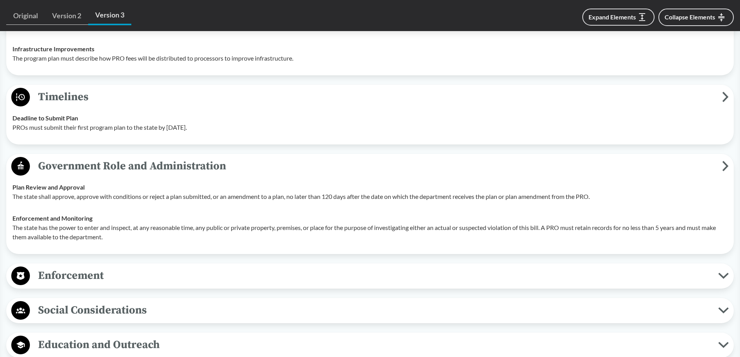 Image resolution: width=740 pixels, height=357 pixels. I want to click on button: Education and Outreach, so click(370, 345).